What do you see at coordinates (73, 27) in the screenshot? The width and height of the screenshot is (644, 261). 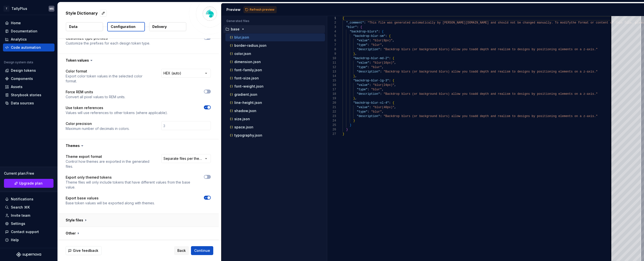 I see `p: Data` at bounding box center [73, 27].